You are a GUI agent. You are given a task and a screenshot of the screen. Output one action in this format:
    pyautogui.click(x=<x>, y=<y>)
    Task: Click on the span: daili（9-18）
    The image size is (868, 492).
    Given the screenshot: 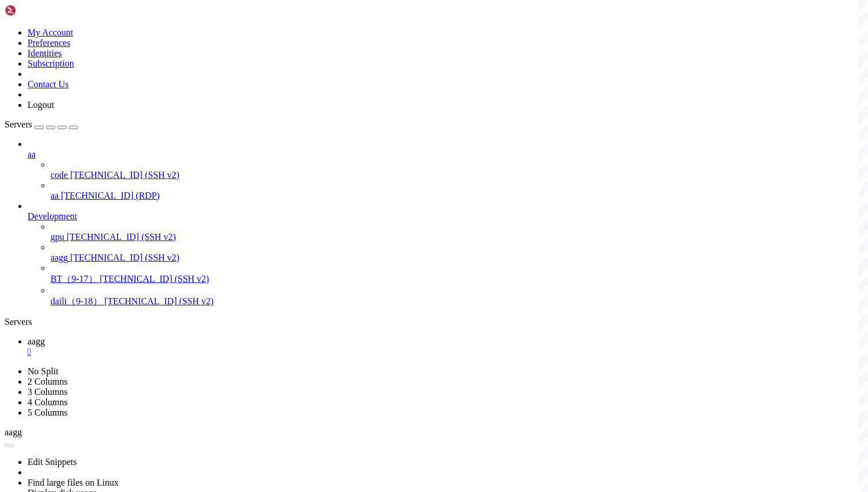 What is the action you would take?
    pyautogui.click(x=77, y=300)
    